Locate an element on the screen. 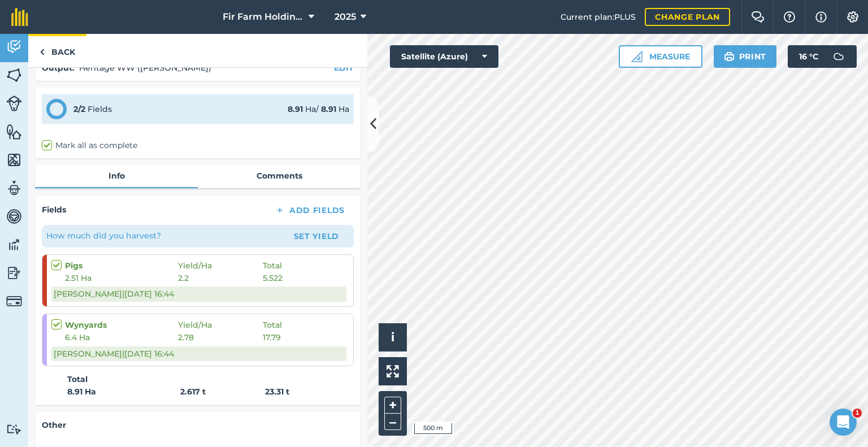 The height and width of the screenshot is (447, 868). button: Print is located at coordinates (745, 56).